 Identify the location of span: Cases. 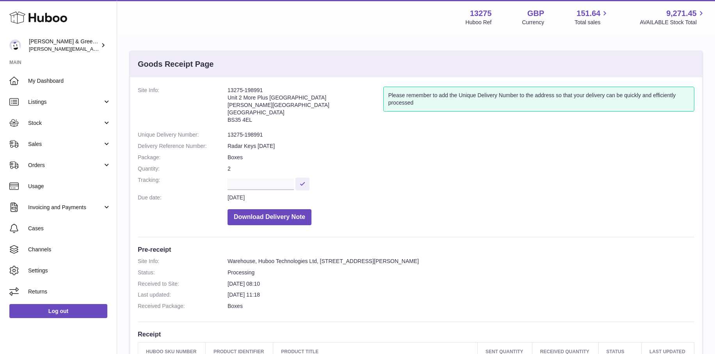
(69, 228).